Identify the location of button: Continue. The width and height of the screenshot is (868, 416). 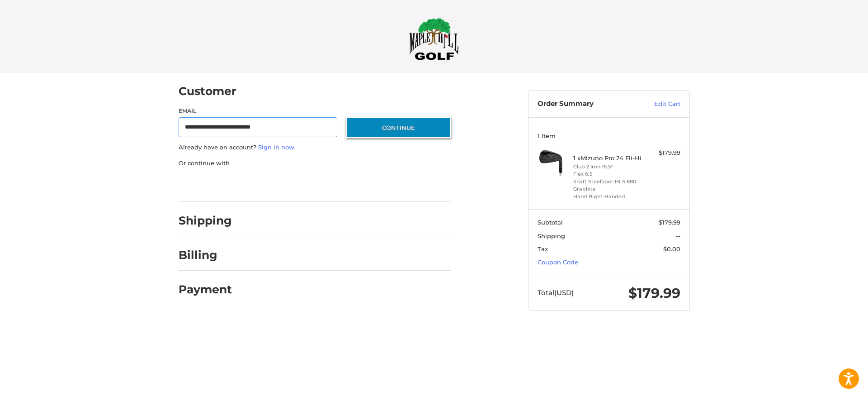
(399, 128).